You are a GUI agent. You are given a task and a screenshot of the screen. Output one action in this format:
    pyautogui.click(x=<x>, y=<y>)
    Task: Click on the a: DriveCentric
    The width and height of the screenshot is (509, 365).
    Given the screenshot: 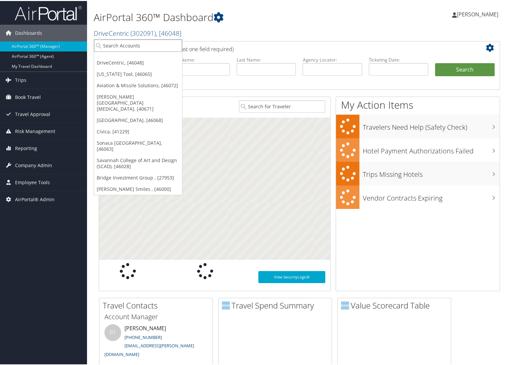 What is the action you would take?
    pyautogui.click(x=137, y=32)
    